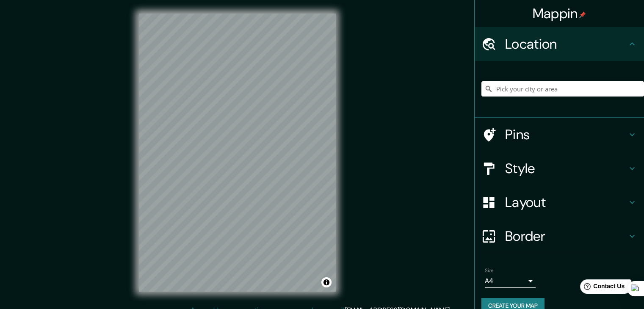  Describe the element at coordinates (559, 202) in the screenshot. I see `div: Layout` at that location.